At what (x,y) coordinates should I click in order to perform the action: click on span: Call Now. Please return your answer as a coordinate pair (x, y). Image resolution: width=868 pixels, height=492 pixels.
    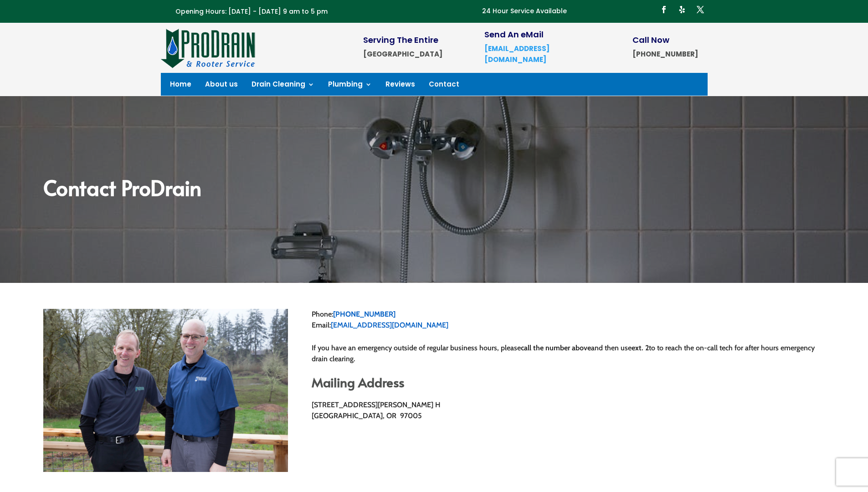
    Looking at the image, I should click on (651, 39).